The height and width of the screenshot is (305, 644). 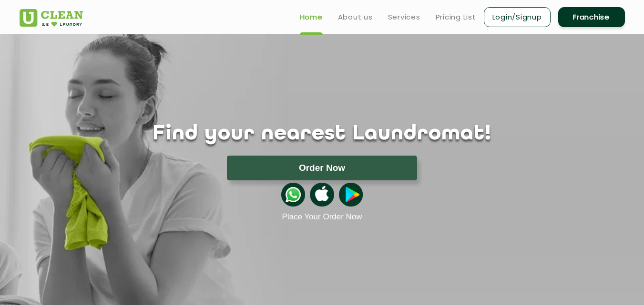 I want to click on img: playstoreicon.png, so click(x=351, y=195).